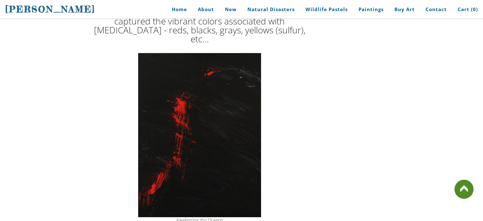  What do you see at coordinates (271, 9) in the screenshot?
I see `a: Natural Disasters` at bounding box center [271, 9].